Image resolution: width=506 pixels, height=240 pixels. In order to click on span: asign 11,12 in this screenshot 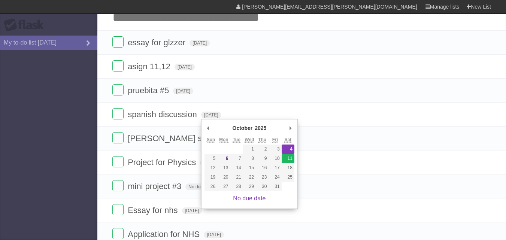, I will do `click(150, 66)`.